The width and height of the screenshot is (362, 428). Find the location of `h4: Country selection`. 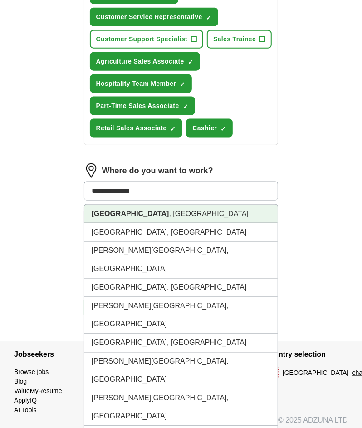

h4: Country selection is located at coordinates (307, 355).